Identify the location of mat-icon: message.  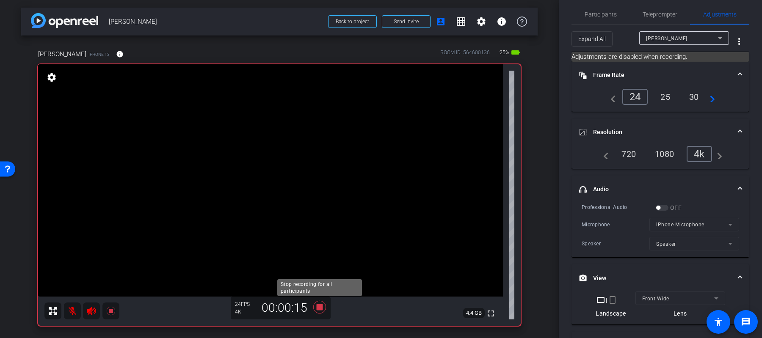
(746, 322).